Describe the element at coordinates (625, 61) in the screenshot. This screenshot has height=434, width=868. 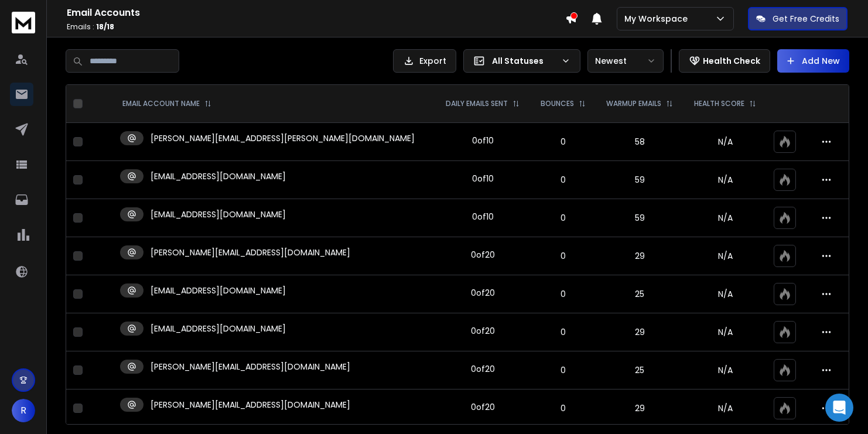
I see `button: Newest` at that location.